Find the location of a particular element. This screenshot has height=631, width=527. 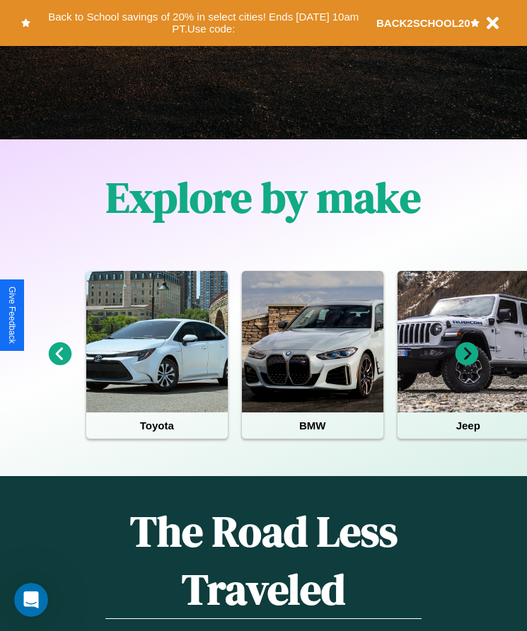

h4: Toyota is located at coordinates (157, 425).